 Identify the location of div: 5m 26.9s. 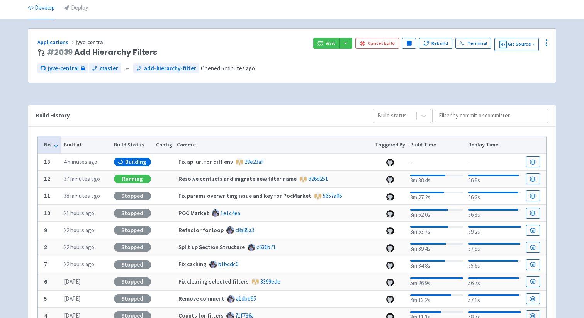
(437, 282).